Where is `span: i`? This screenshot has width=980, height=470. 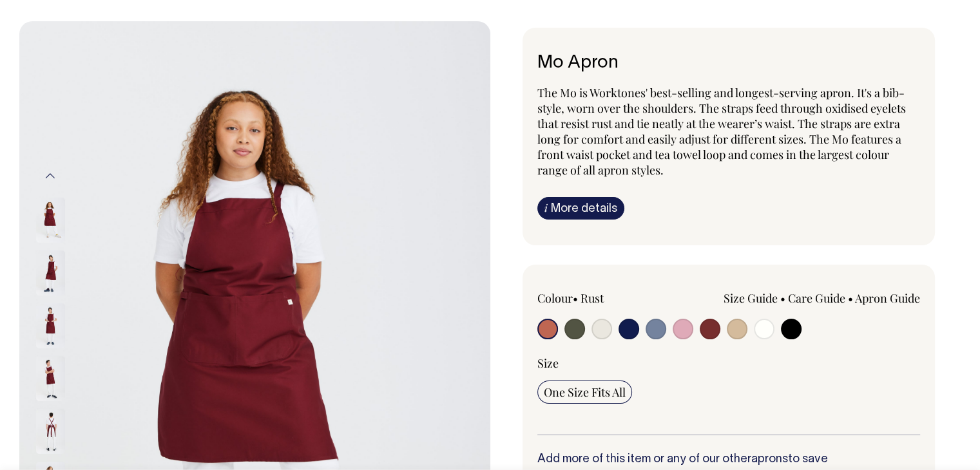 span: i is located at coordinates (546, 208).